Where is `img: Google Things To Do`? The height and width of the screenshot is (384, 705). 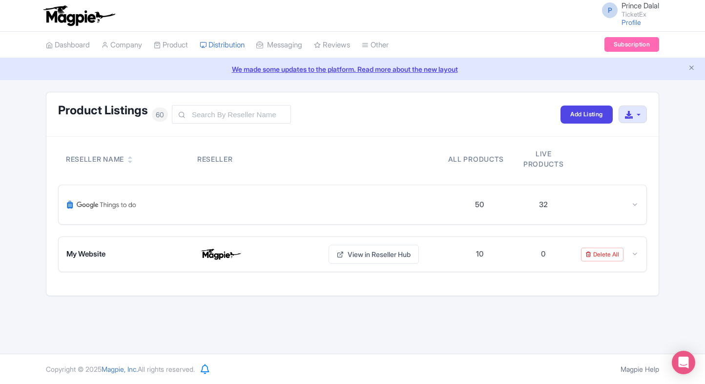 img: Google Things To Do is located at coordinates (102, 205).